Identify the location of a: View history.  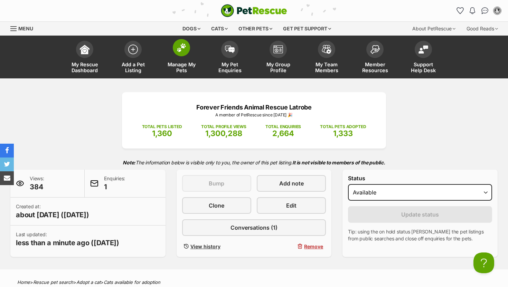
(217, 246).